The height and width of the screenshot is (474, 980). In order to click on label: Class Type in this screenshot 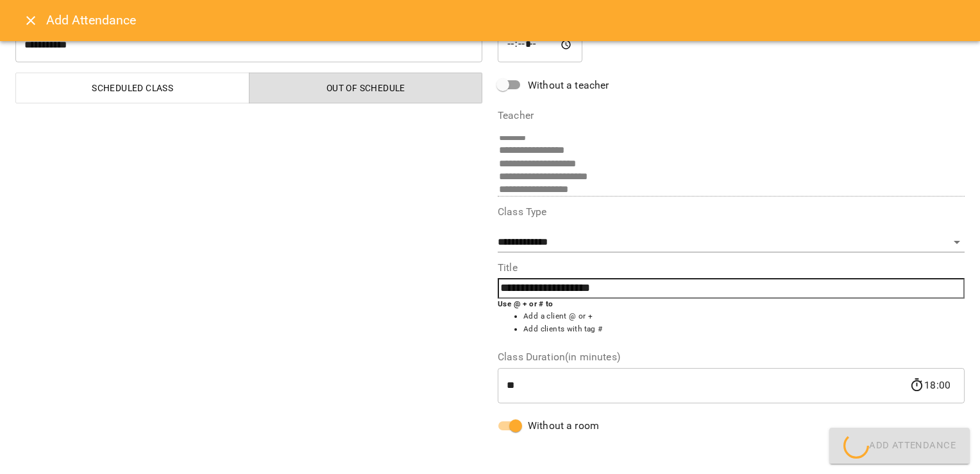, I will do `click(731, 212)`.